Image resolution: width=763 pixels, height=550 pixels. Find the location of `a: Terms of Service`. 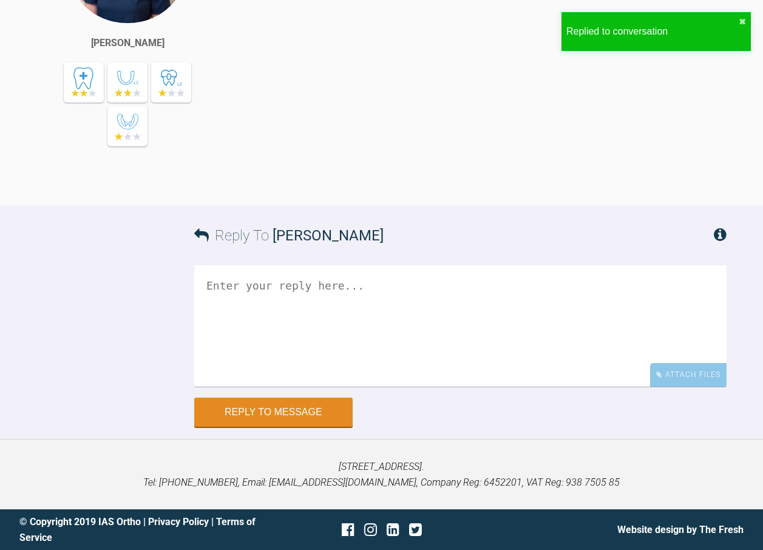

a: Terms of Service is located at coordinates (137, 530).